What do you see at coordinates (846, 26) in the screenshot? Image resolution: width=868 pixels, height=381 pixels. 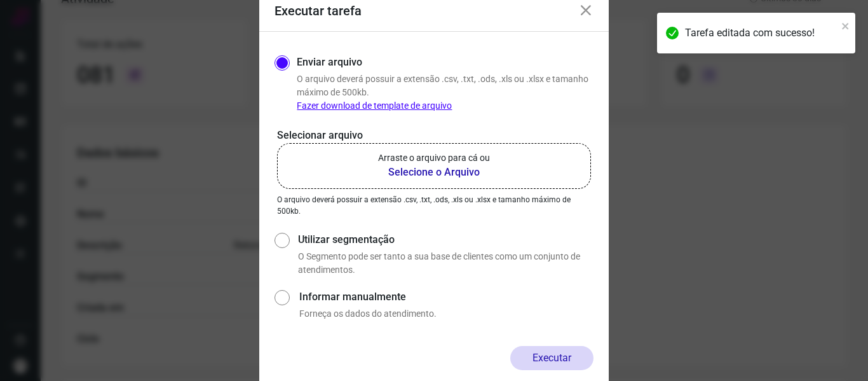 I see `button: close` at bounding box center [846, 26].